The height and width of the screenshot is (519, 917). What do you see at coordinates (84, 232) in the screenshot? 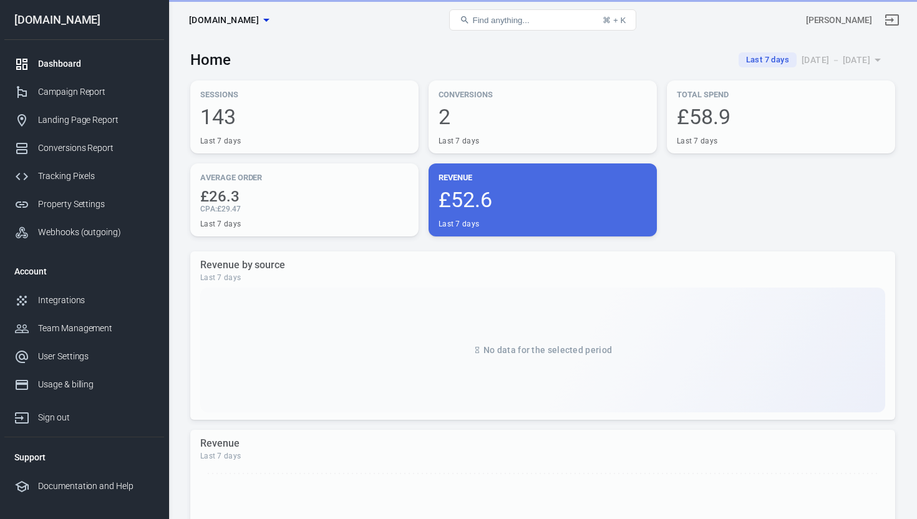
I see `a: Webhooks (outgoing)` at bounding box center [84, 232].